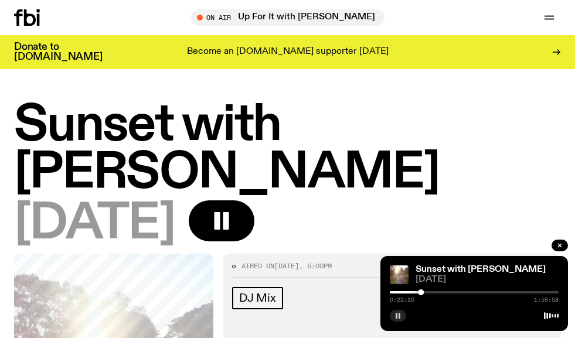 The height and width of the screenshot is (338, 575). Describe the element at coordinates (546, 300) in the screenshot. I see `span: 1:59:58` at that location.